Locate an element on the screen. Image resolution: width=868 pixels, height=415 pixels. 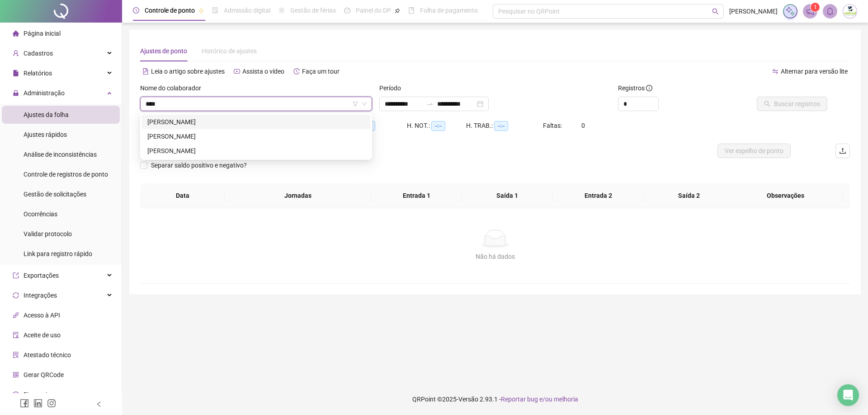
span: left is located at coordinates (99, 404).